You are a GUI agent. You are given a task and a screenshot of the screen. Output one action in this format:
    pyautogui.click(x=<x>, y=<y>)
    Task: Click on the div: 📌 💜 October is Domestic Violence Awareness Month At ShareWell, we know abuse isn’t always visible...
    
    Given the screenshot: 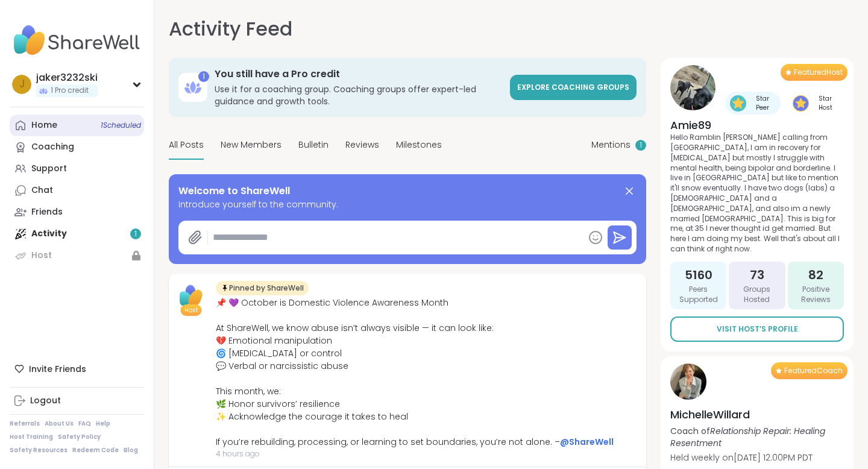 What is the action you would take?
    pyautogui.click(x=414, y=372)
    